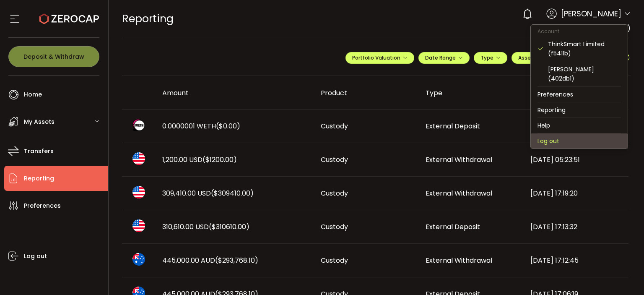 The image size is (644, 295). Describe the element at coordinates (491, 58) in the screenshot. I see `button: Type` at that location.